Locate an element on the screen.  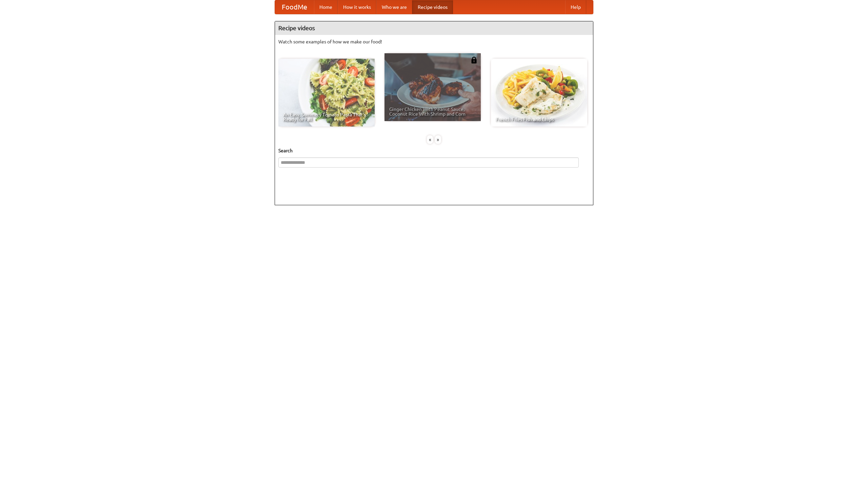
a: Help is located at coordinates (576, 7).